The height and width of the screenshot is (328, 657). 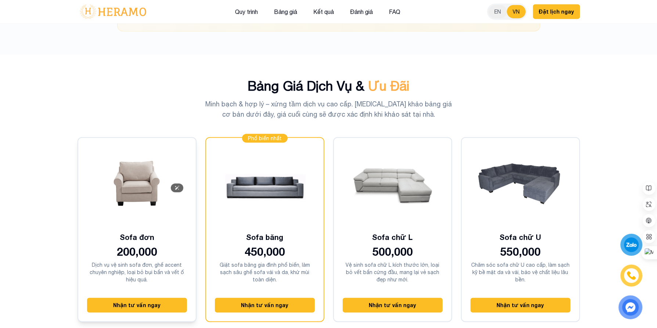 I want to click on img: phone-icon, so click(x=631, y=276).